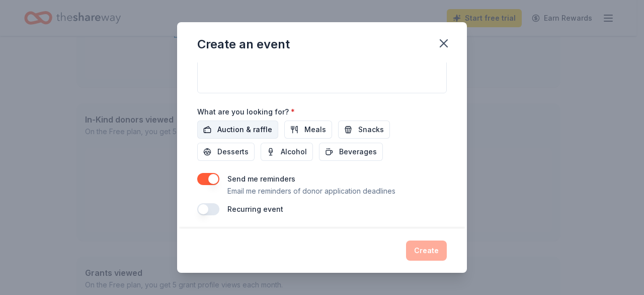 The height and width of the screenshot is (295, 644). I want to click on span: Desserts, so click(233, 152).